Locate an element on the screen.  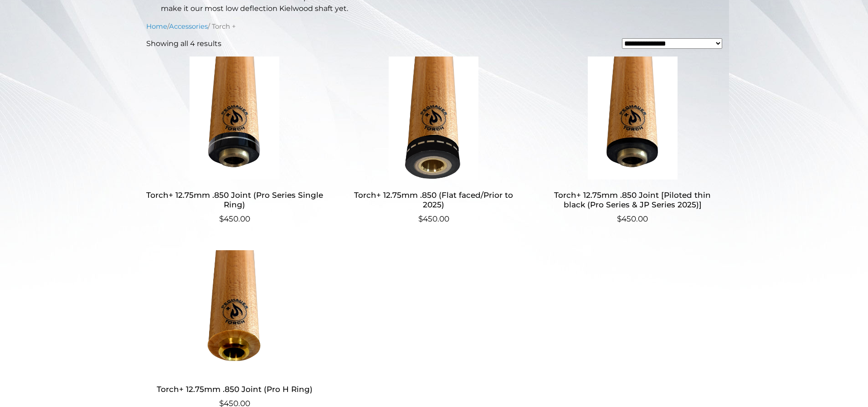
img: Torch+ 12.75mm .850 Joint (Pro Series Single Ring) is located at coordinates (234, 118).